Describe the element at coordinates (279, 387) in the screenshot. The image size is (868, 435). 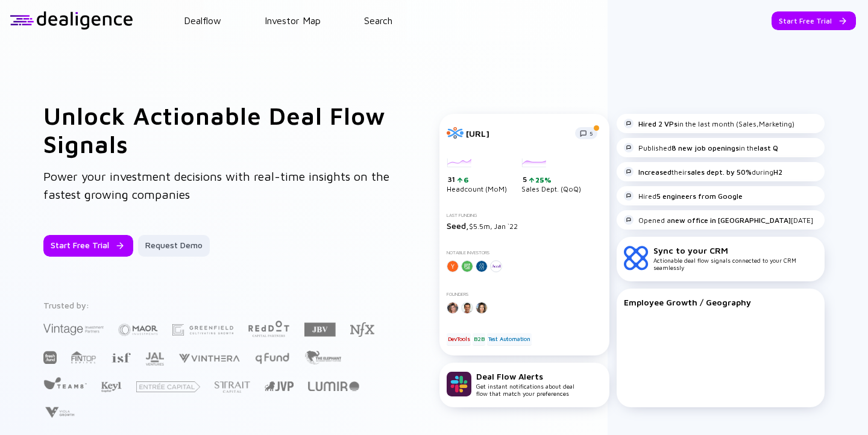
I see `img: Jerusalem Venture Partners` at that location.